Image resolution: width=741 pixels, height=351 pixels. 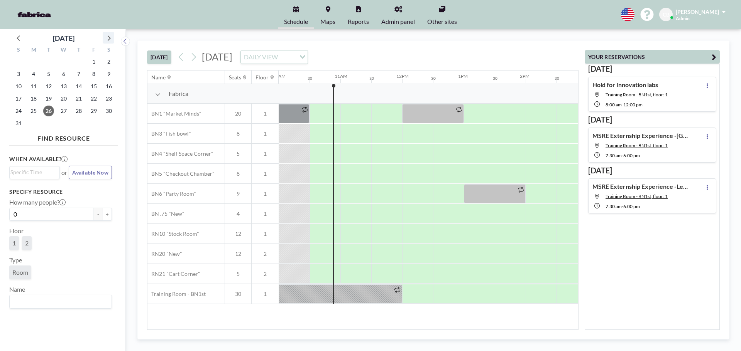 I want to click on span: 8, so click(x=238, y=134).